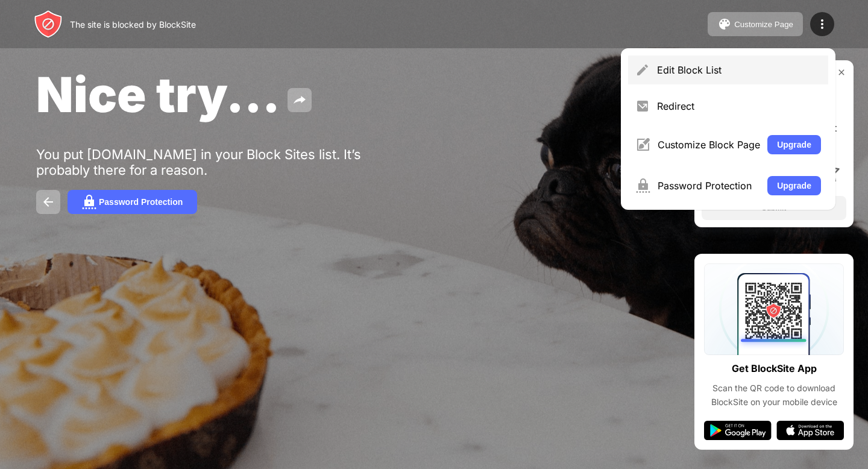 This screenshot has height=469, width=868. What do you see at coordinates (643, 145) in the screenshot?
I see `img: menu-customize.svg` at bounding box center [643, 145].